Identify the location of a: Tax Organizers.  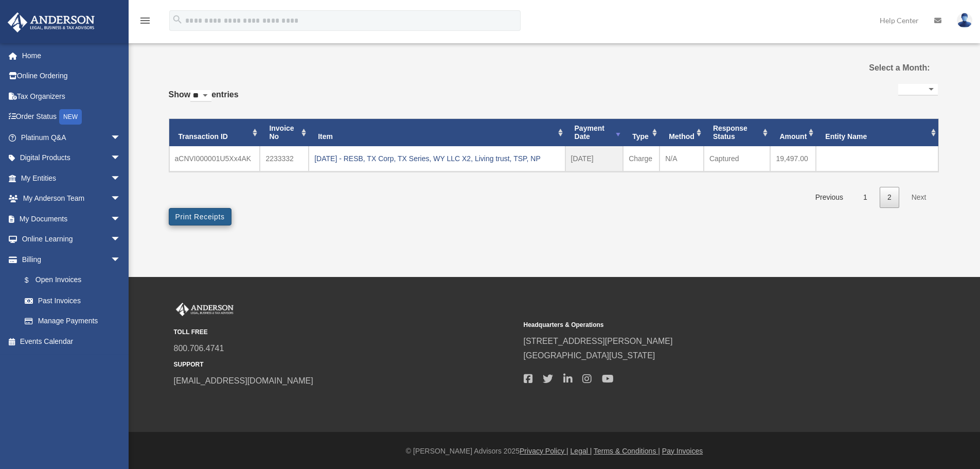
(72, 96).